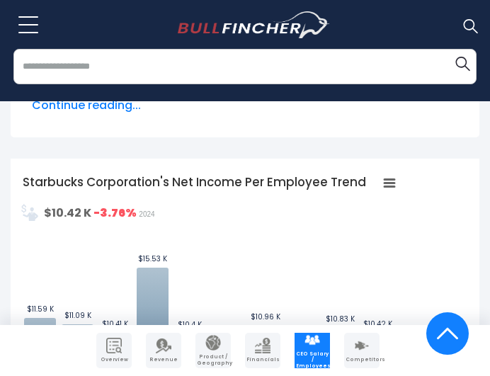 Image resolution: width=490 pixels, height=376 pixels. What do you see at coordinates (253, 25) in the screenshot?
I see `img: bullfincher logo` at bounding box center [253, 25].